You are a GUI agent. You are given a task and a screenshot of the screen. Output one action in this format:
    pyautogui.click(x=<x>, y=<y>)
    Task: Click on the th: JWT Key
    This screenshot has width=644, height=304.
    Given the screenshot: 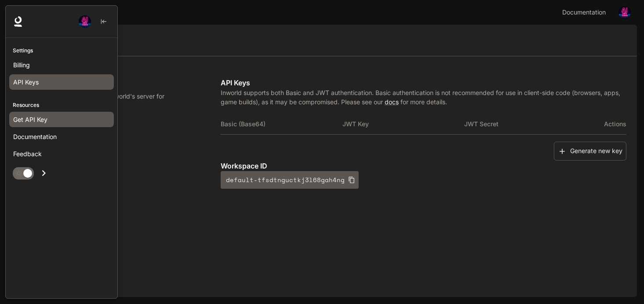 What is the action you would take?
    pyautogui.click(x=402, y=124)
    